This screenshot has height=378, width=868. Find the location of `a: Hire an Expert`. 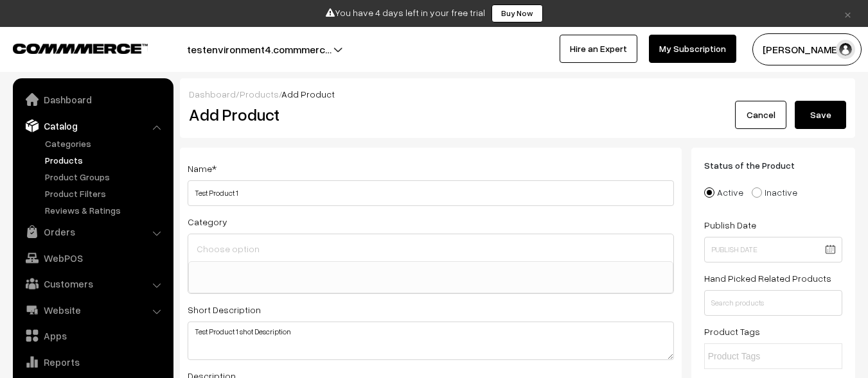

a: Hire an Expert is located at coordinates (598, 49).